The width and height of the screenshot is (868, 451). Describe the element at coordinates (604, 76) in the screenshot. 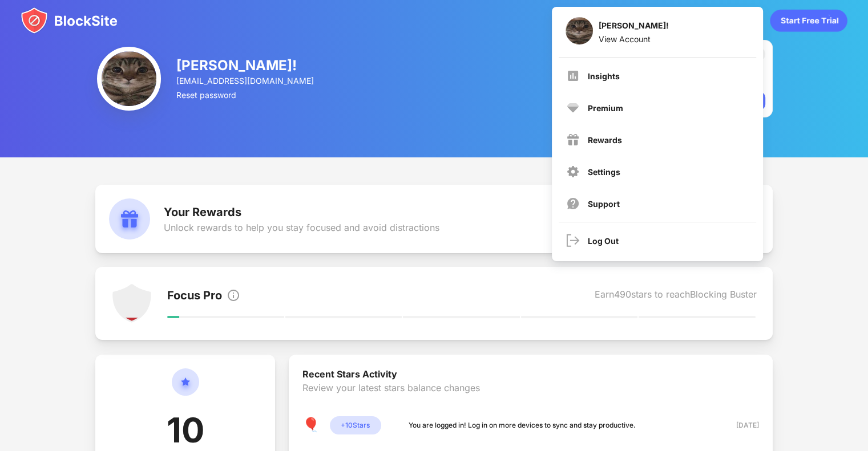

I see `div: Insights` at that location.